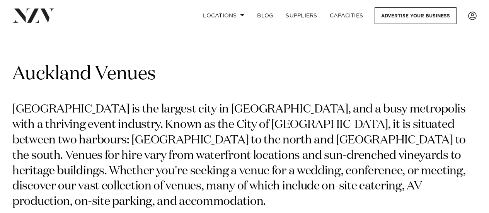 This screenshot has width=489, height=213. What do you see at coordinates (416, 15) in the screenshot?
I see `a: Advertise your business` at bounding box center [416, 15].